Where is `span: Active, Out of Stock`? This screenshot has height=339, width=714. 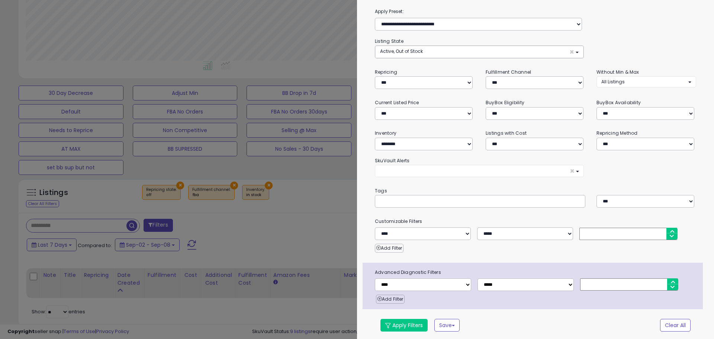 span: Active, Out of Stock is located at coordinates (401, 51).